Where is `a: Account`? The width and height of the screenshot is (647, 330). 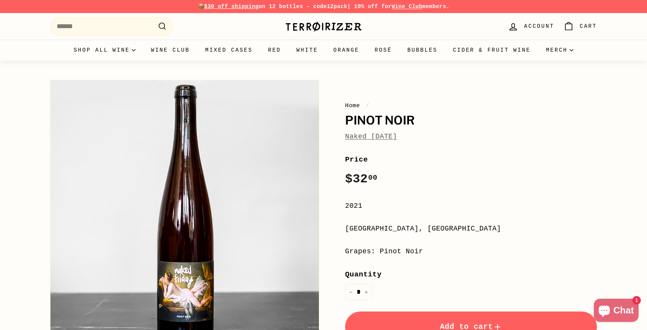 a: Account is located at coordinates (531, 26).